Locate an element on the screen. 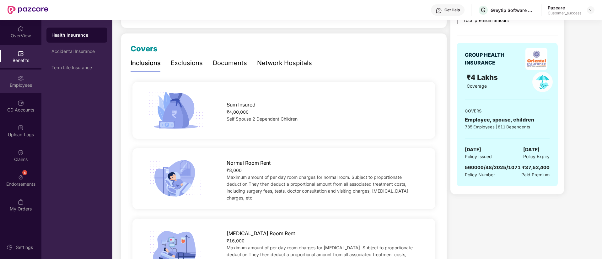 The image size is (602, 259). img: svg+xml;base64,PHN2ZyBpZD0iTXlfT3JkZXJzIiBkYXRhLW5hbWU9Ik15IE9yZGVycyIgeG1sbnM9Imh0dHA6Ly93d3cudz... is located at coordinates (21, 202).